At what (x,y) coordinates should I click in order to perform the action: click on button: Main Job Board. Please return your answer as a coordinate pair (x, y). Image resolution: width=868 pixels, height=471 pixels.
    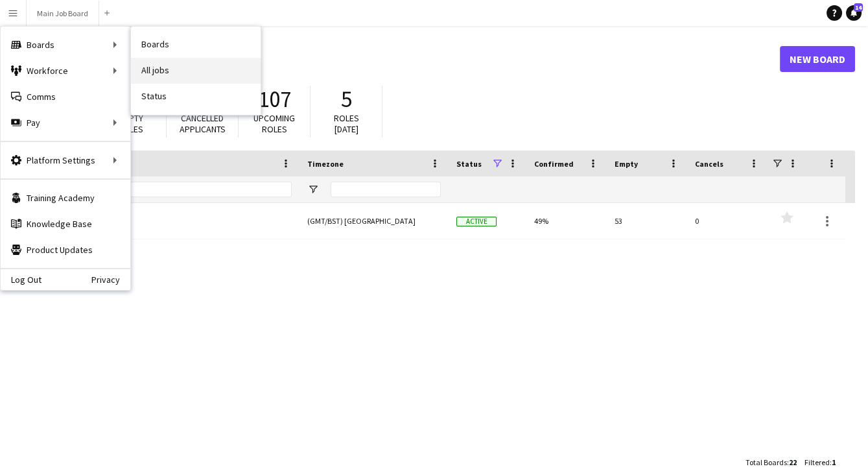
    Looking at the image, I should click on (63, 13).